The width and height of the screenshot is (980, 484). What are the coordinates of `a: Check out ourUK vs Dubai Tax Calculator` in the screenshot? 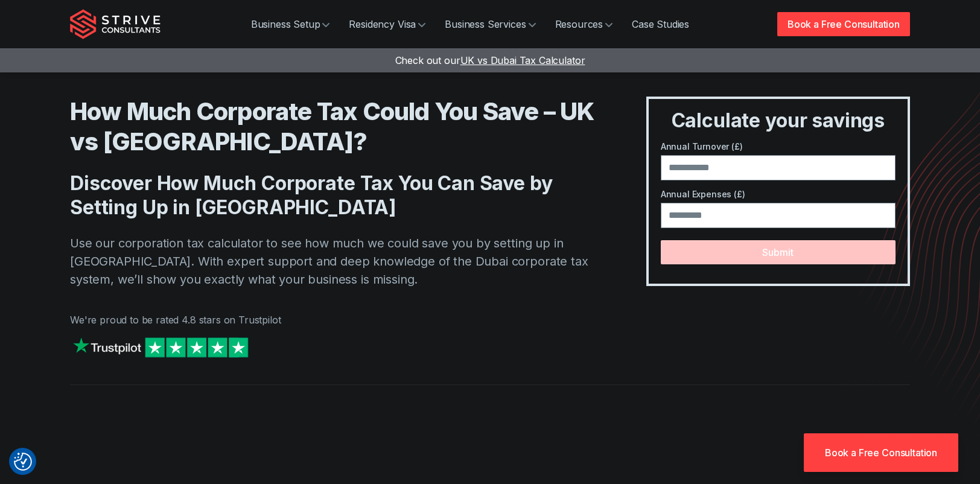 It's located at (490, 60).